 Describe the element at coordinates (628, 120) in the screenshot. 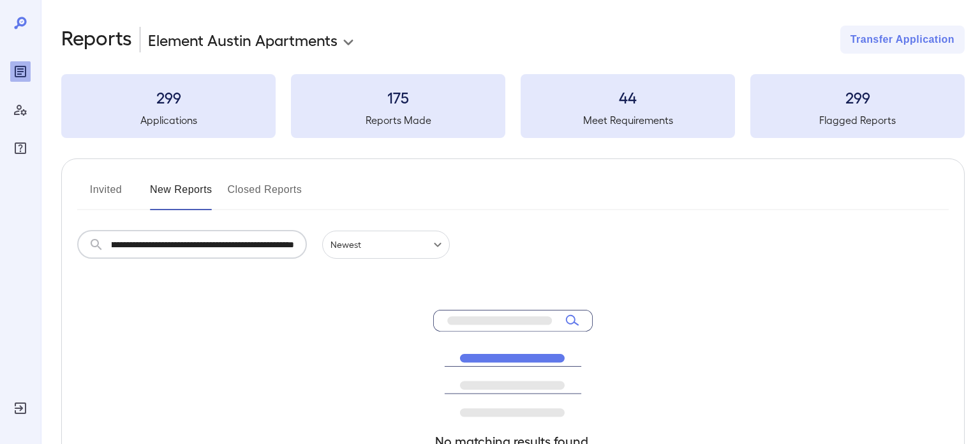

I see `h5: Meet Requirements` at that location.